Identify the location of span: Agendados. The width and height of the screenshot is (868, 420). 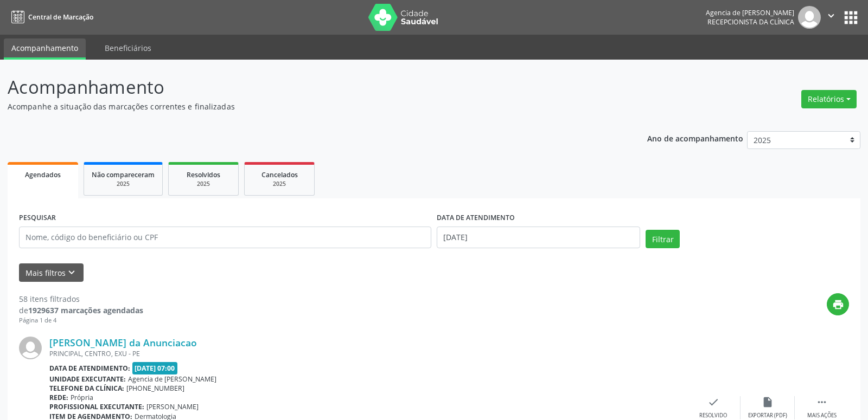
(43, 174).